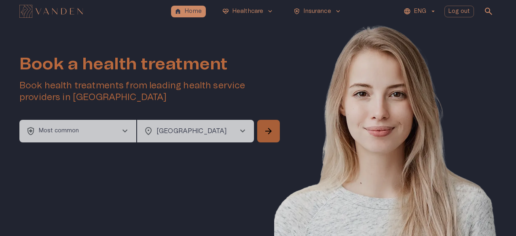 This screenshot has height=236, width=516. I want to click on p: Home, so click(193, 11).